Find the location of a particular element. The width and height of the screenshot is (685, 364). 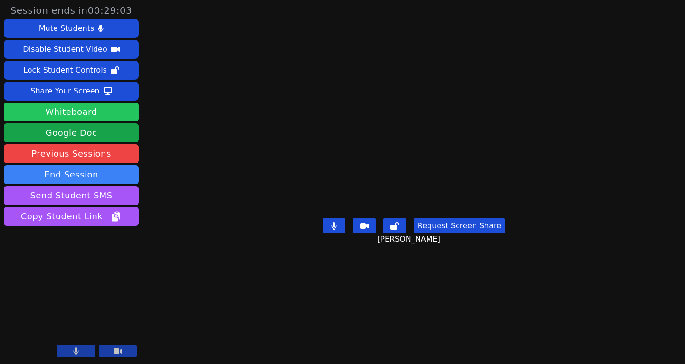

div: Lock Student Controls is located at coordinates (65, 70).